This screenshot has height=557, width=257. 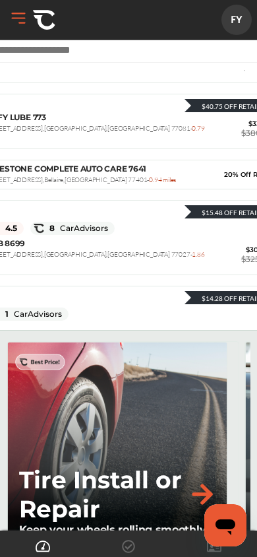 What do you see at coordinates (76, 228) in the screenshot?
I see `span: 8` at bounding box center [76, 228].